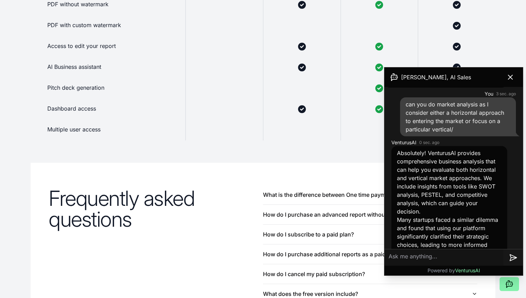 Image resolution: width=526 pixels, height=298 pixels. I want to click on button: What is the difference between One time payments and Subscriptions?, so click(370, 195).